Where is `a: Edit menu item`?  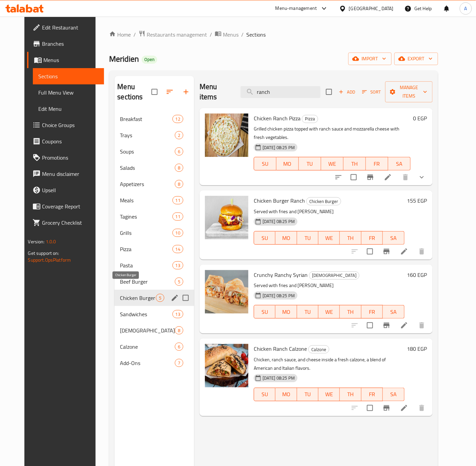
a: Edit menu item is located at coordinates (404, 408).